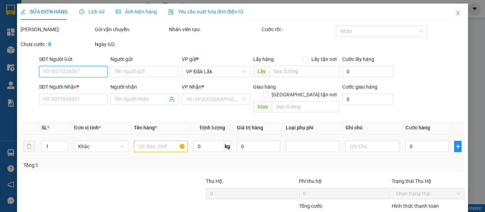 This screenshot has width=485, height=212. Describe the element at coordinates (57, 44) in the screenshot. I see `div: Chưa cước :` at that location.